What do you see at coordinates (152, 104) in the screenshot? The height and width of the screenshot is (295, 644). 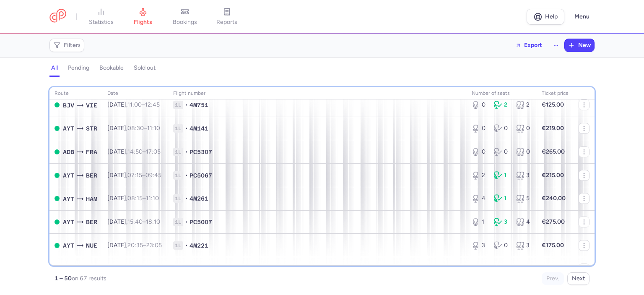 I see `time: 12:45` at bounding box center [152, 104].